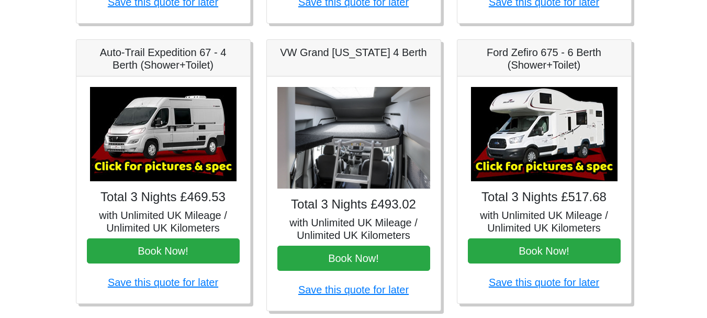 The height and width of the screenshot is (318, 707). Describe the element at coordinates (163, 197) in the screenshot. I see `h4: Total 3 Nights £469.53` at that location.